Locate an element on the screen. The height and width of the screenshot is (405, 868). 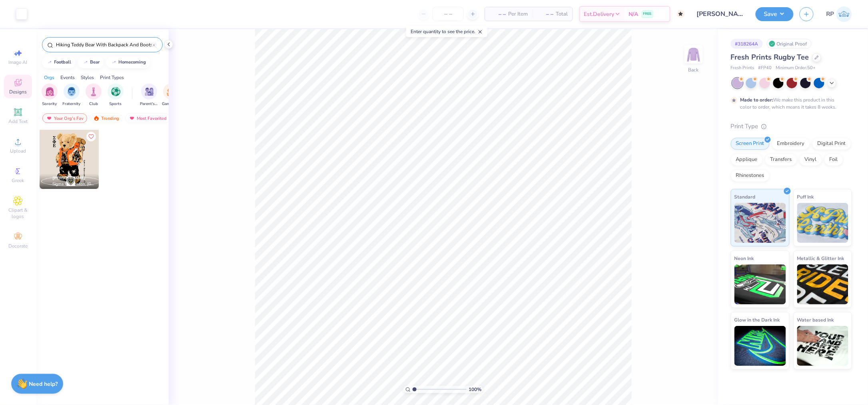
span: Fresh Prints Rugby Tee is located at coordinates (770, 57).